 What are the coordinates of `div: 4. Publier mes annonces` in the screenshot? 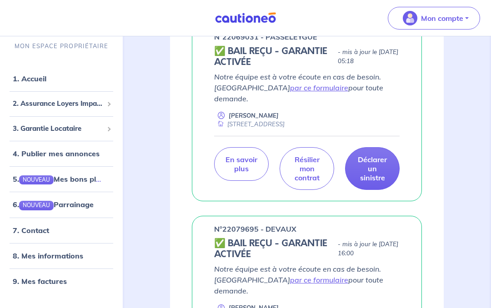 It's located at (61, 154).